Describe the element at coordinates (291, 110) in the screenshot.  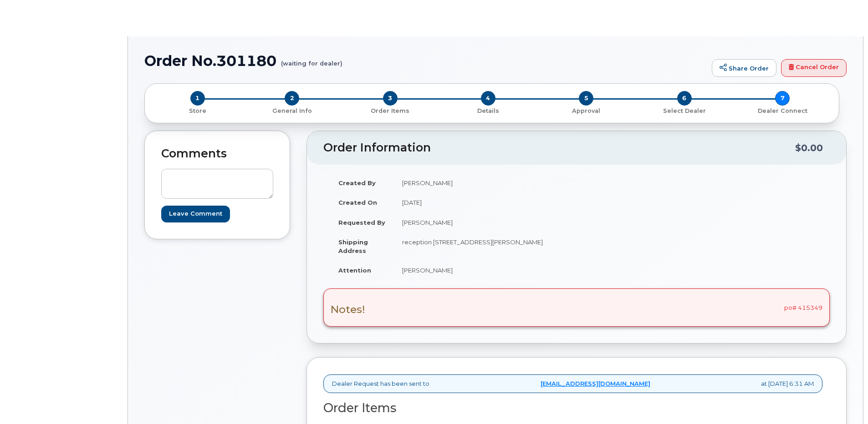
I see `a: 2 General Info` at that location.